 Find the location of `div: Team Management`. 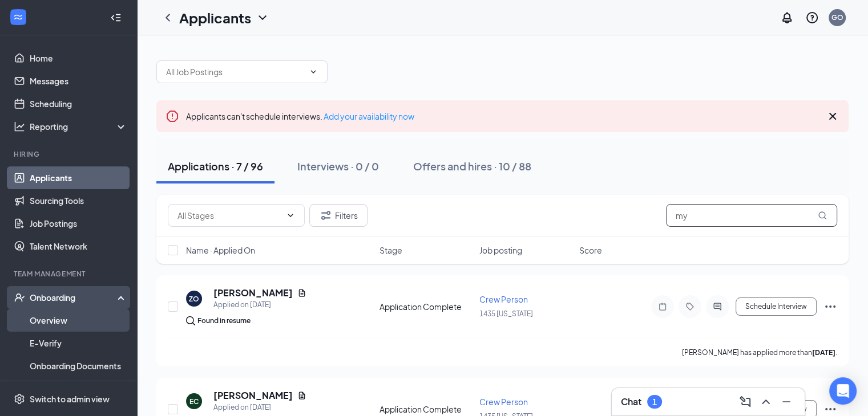

div: Team Management is located at coordinates (69, 273).